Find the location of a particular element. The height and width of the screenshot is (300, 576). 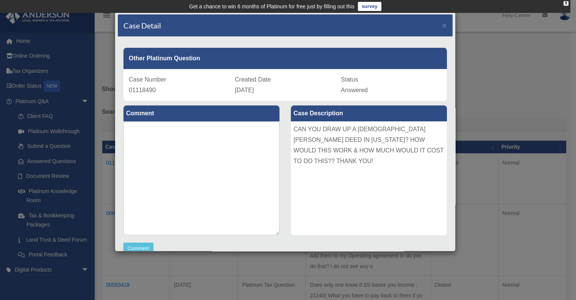

a: survey is located at coordinates (370, 6).